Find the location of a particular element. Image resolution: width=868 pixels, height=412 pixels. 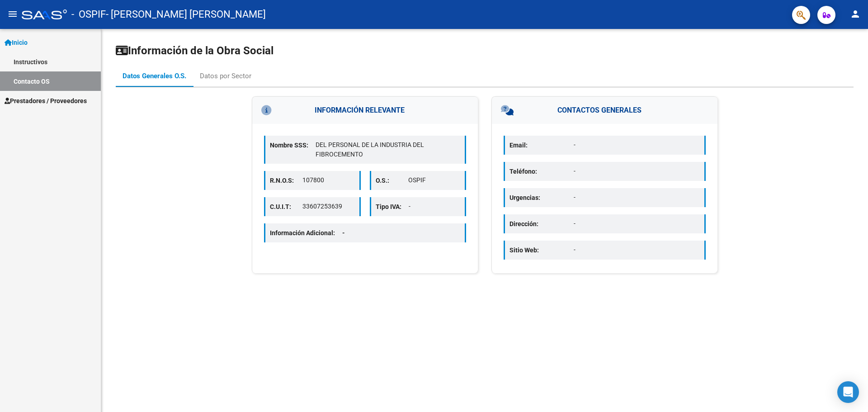

p: R.N.O.S: is located at coordinates (286, 180).